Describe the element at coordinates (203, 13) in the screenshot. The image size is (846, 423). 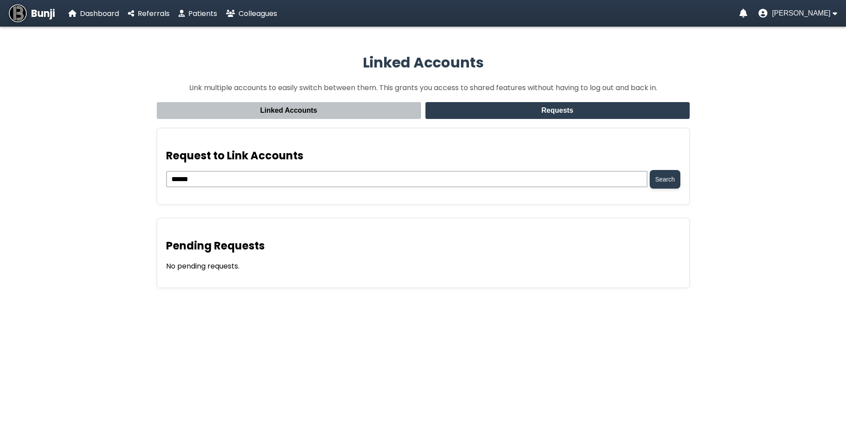
I see `span: Patients` at that location.